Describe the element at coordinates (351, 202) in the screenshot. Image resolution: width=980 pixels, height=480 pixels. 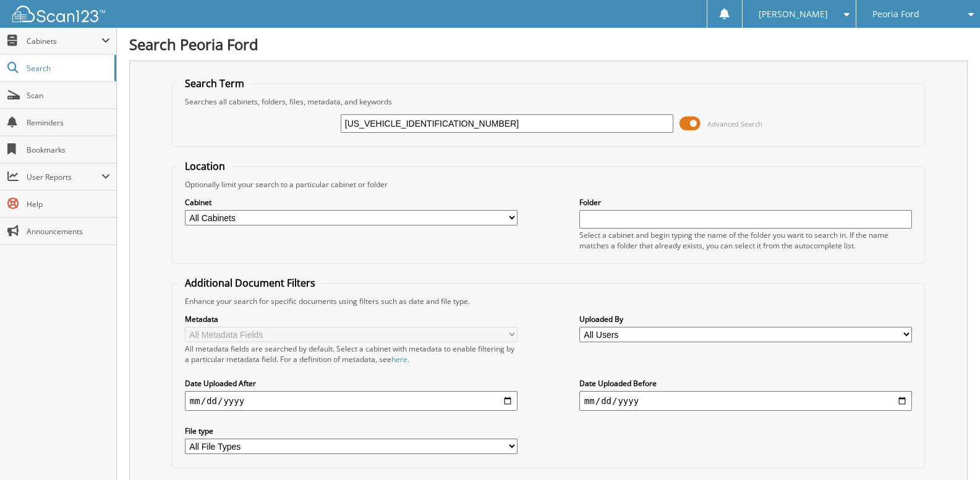
I see `label: Cabinet` at that location.